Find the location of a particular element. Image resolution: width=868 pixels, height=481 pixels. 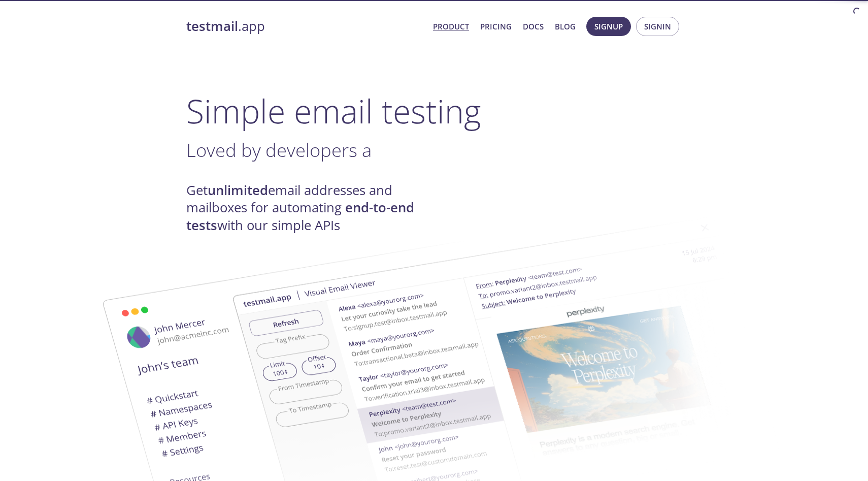

a: Pricing is located at coordinates (496, 26).